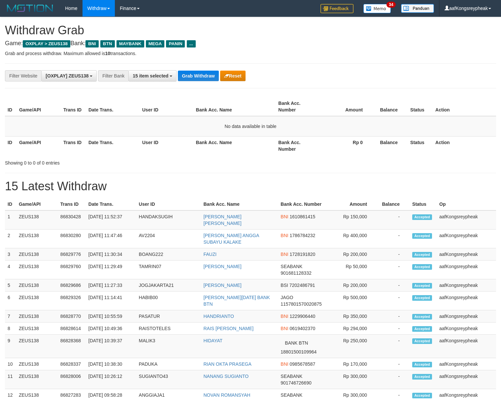 This screenshot has height=400, width=501. I want to click on td: 86830428, so click(72, 220).